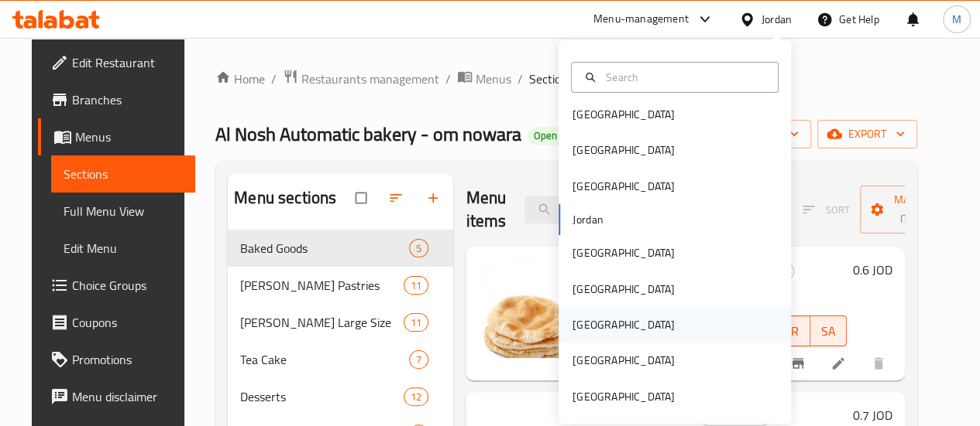 This screenshot has height=426, width=980. Describe the element at coordinates (828, 331) in the screenshot. I see `button: SA` at that location.